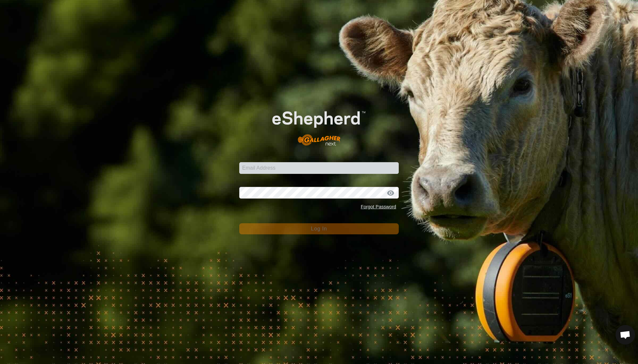 The height and width of the screenshot is (364, 638). Describe the element at coordinates (319, 125) in the screenshot. I see `img: E-shepherd Logo` at that location.